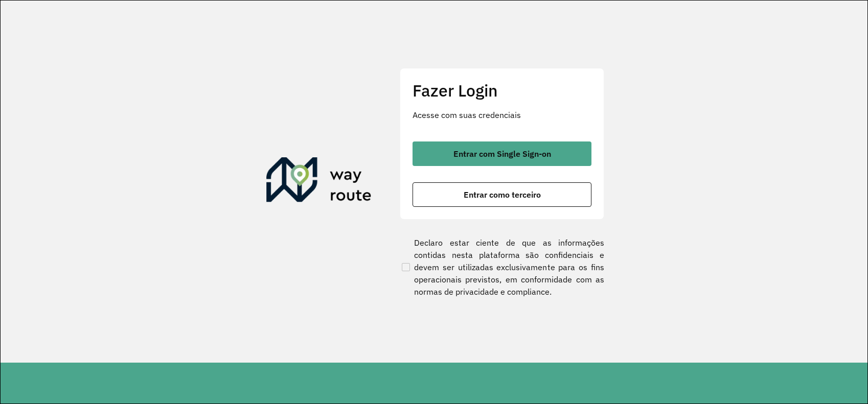  Describe the element at coordinates (502, 194) in the screenshot. I see `span: Entrar como terceiro` at that location.